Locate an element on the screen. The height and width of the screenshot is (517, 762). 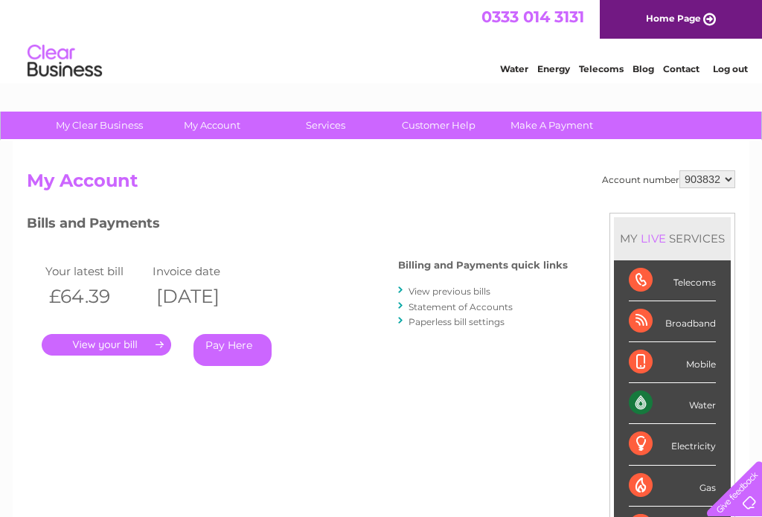
a: Contact is located at coordinates (681, 68).